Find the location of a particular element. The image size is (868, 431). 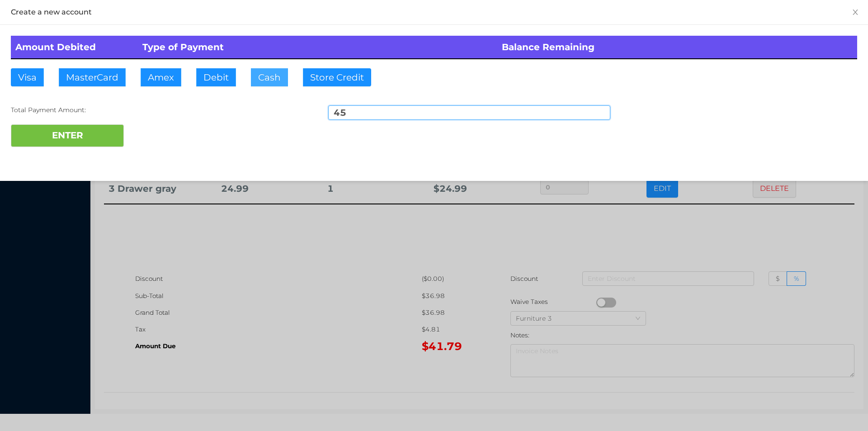

th: Amount Debited is located at coordinates (74, 47).